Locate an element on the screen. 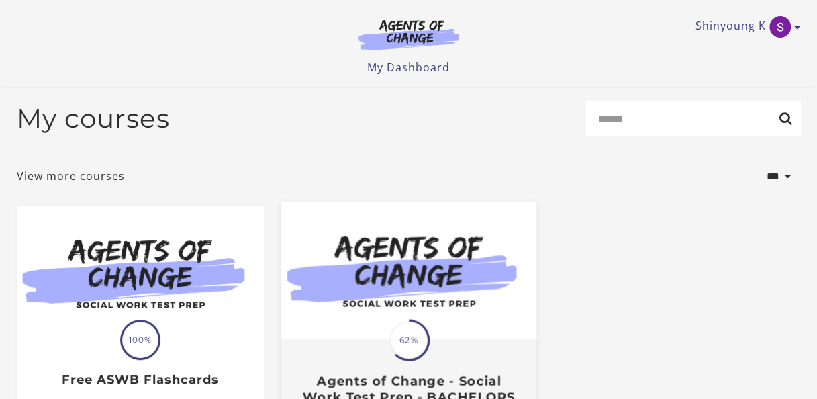 The height and width of the screenshot is (399, 817). a: Toggle menu is located at coordinates (745, 27).